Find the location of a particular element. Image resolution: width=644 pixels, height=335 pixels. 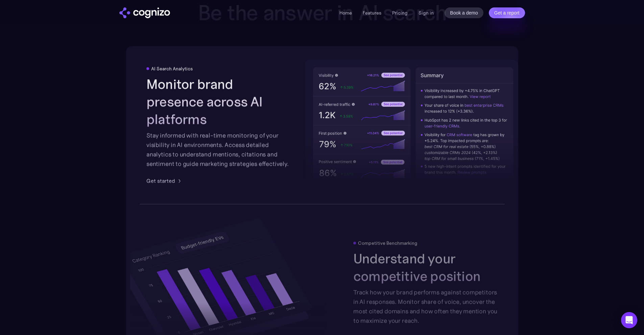

a: Sign in is located at coordinates (426, 13).